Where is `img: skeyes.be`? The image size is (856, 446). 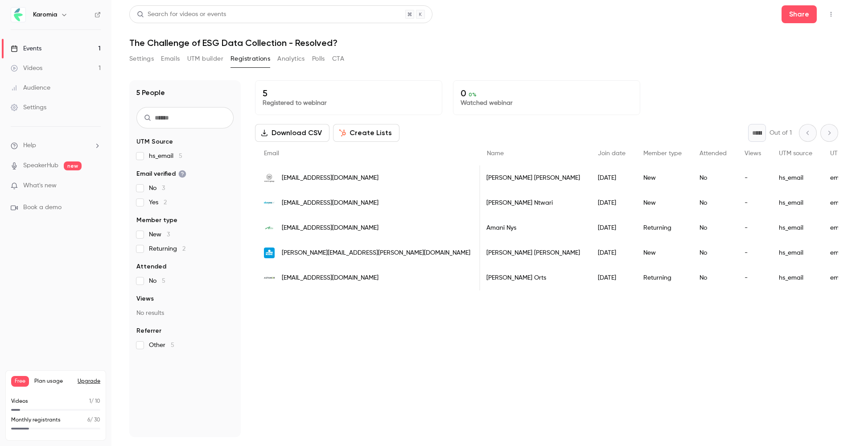
img: skeyes.be is located at coordinates (269, 203).